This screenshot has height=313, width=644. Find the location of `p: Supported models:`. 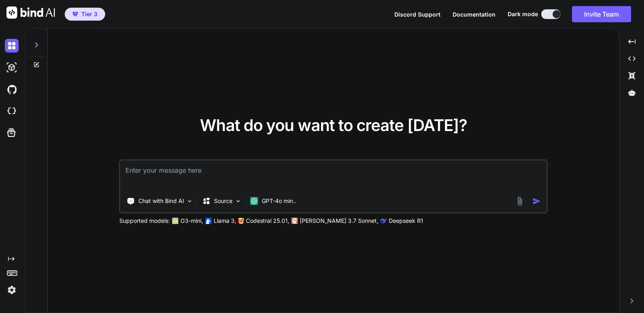

p: Supported models: is located at coordinates (144, 221).